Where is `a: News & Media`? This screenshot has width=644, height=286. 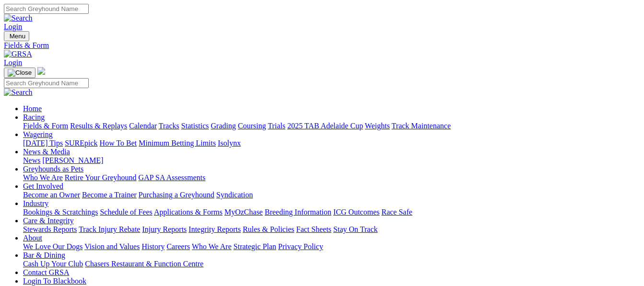 a: News & Media is located at coordinates (47, 151).